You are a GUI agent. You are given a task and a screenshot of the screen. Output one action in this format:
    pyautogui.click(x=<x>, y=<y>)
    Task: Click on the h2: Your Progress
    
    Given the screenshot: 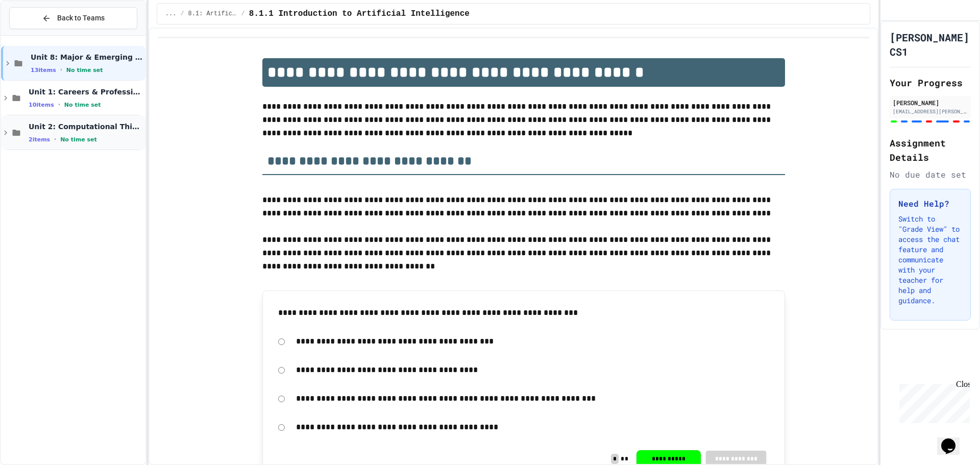 What is the action you would take?
    pyautogui.click(x=930, y=83)
    